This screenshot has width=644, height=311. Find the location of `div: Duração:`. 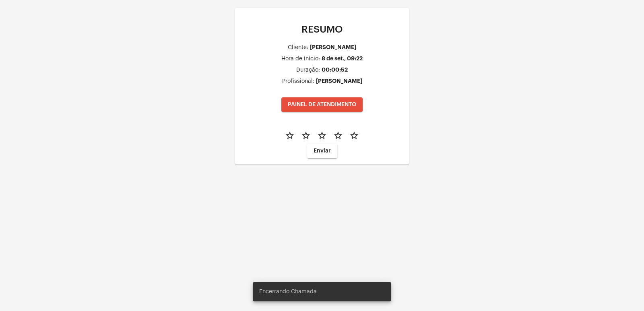

div: Duração: is located at coordinates (308, 70).